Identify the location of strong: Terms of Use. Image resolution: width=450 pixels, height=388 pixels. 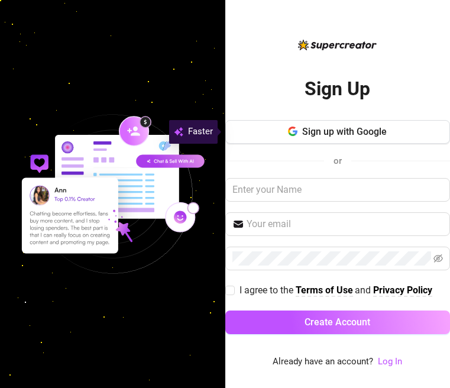
(324, 290).